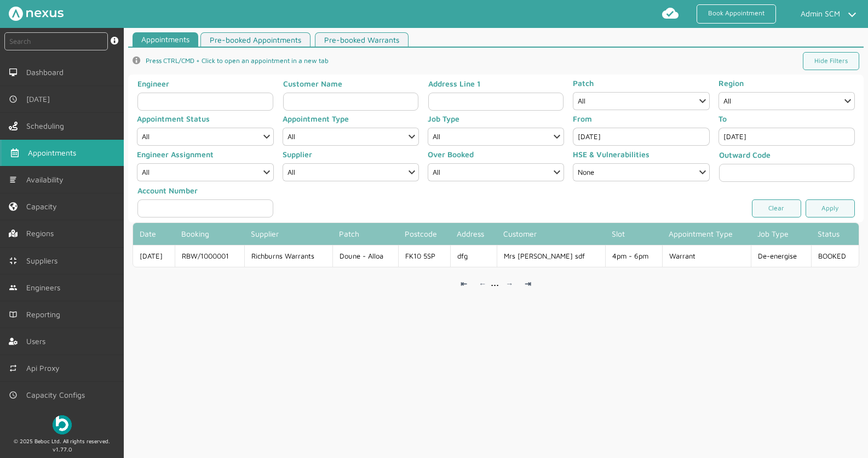 Image resolution: width=868 pixels, height=458 pixels. Describe the element at coordinates (45, 369) in the screenshot. I see `span: Api Proxy` at that location.